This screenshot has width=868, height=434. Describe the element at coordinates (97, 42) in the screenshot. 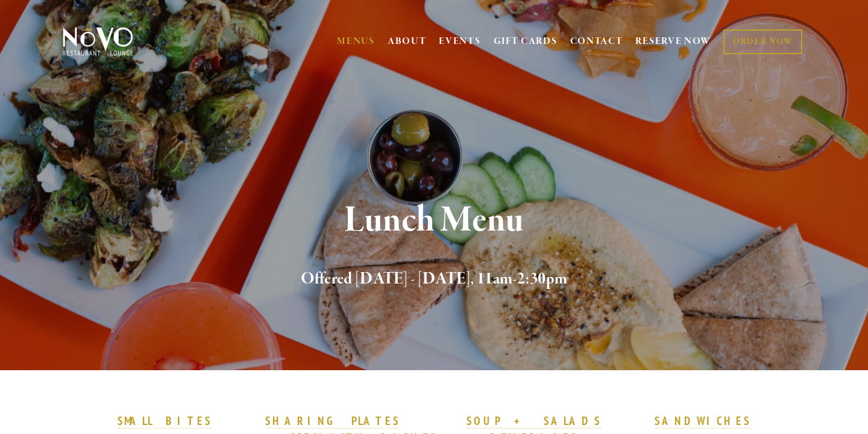

I see `img: Novo Restaurant &amp; Lounge` at that location.